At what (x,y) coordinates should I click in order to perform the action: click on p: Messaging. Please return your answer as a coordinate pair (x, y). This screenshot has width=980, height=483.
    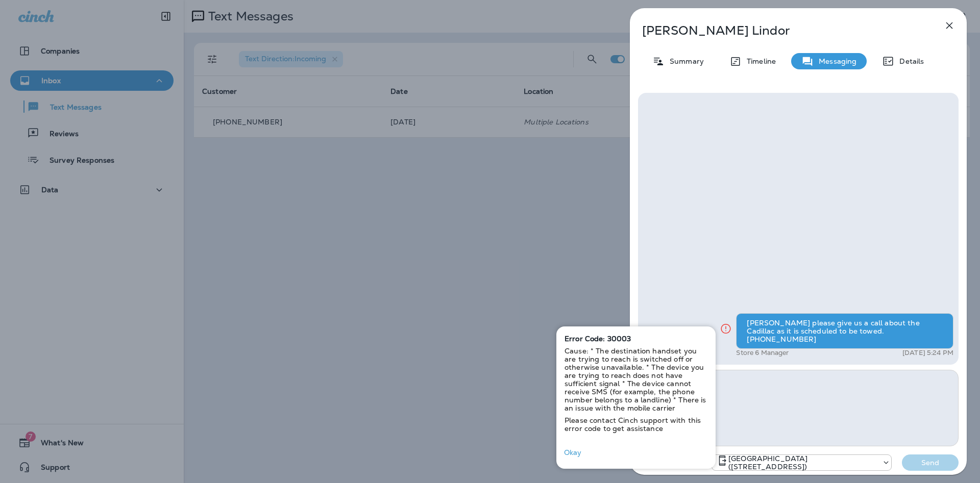
    Looking at the image, I should click on (835, 61).